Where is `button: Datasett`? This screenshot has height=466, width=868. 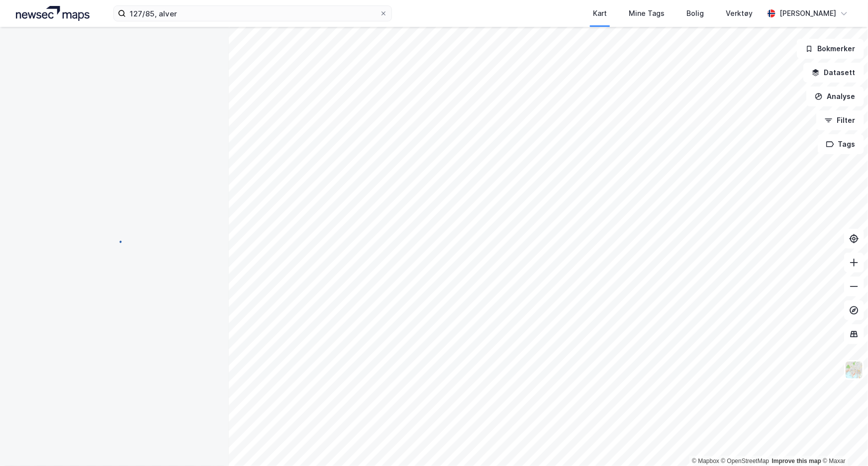 button: Datasett is located at coordinates (834, 73).